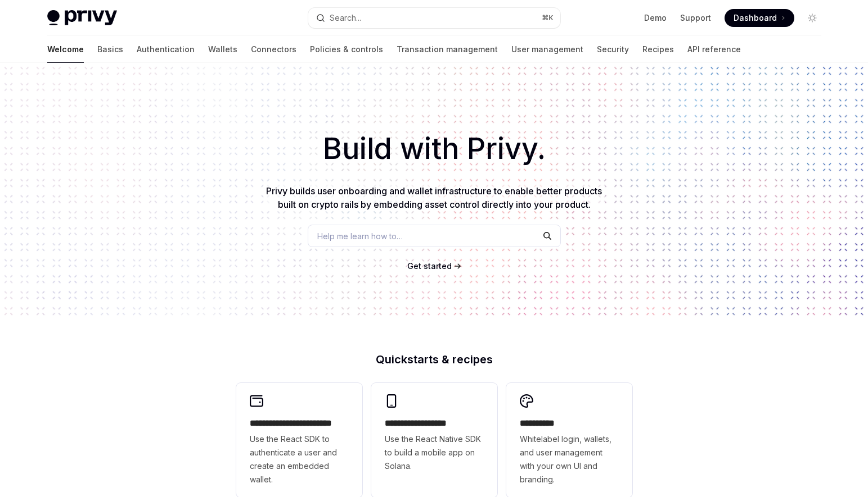  What do you see at coordinates (714, 49) in the screenshot?
I see `a: API reference` at bounding box center [714, 49].